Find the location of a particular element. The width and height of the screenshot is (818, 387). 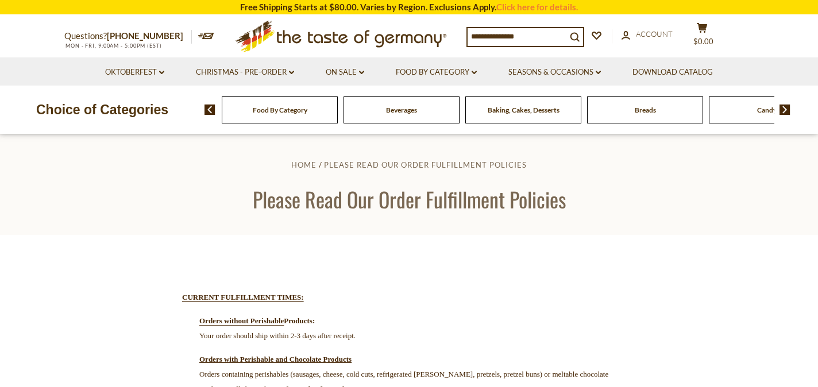

a: Christmas - PRE-ORDER is located at coordinates (245, 72).